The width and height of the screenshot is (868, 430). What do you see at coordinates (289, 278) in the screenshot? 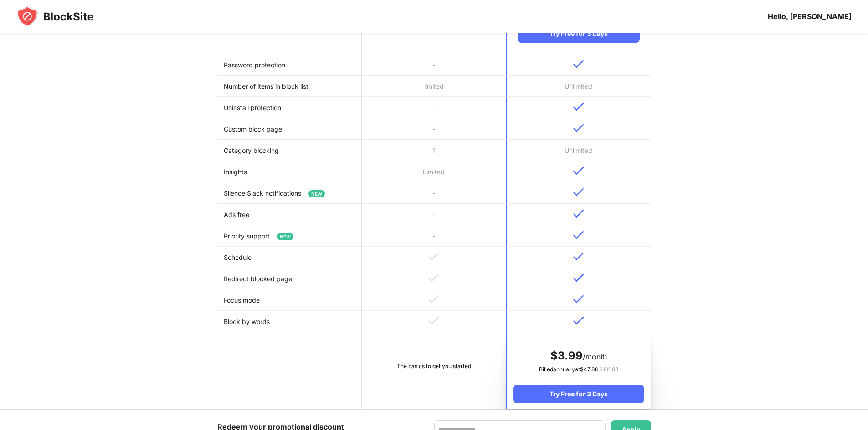
I see `td: Redirect blocked page` at bounding box center [289, 278].